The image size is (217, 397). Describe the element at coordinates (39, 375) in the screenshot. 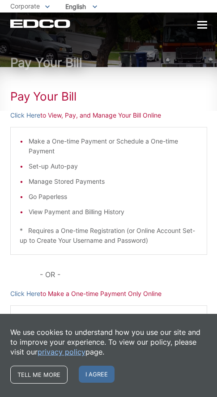

I see `a: Tell me more` at that location.